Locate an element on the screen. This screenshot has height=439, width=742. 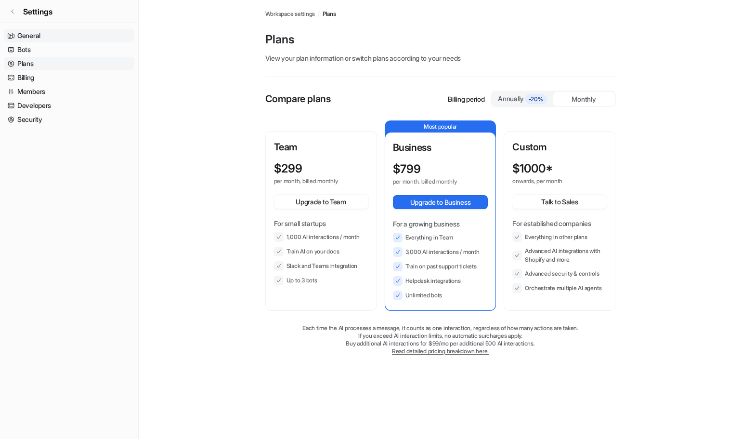
a: Billing is located at coordinates (69, 78).